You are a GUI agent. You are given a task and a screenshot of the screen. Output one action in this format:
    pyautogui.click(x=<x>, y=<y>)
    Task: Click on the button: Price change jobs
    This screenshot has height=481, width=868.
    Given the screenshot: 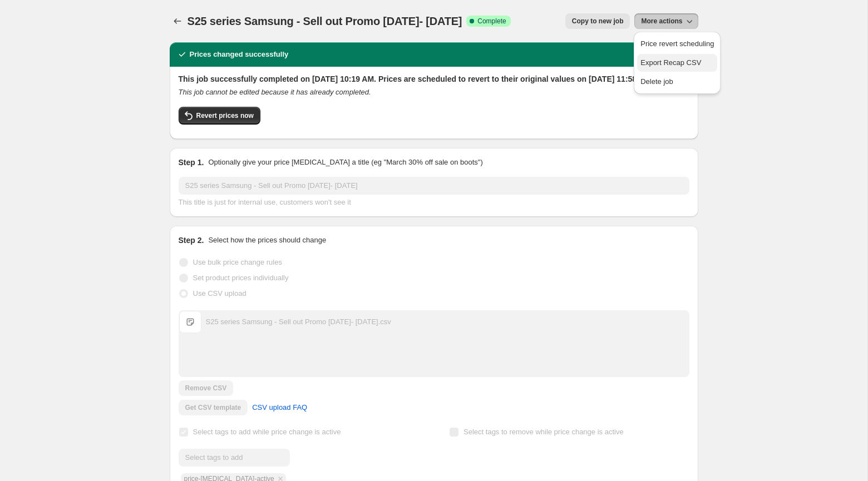 What is the action you would take?
    pyautogui.click(x=178, y=21)
    